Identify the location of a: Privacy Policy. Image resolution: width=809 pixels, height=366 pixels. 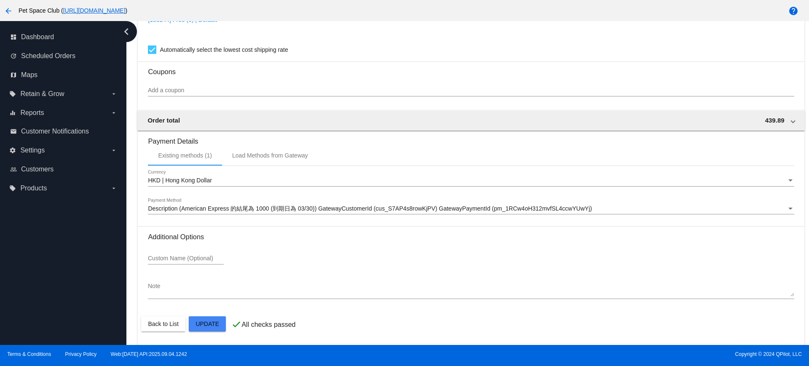
(81, 355).